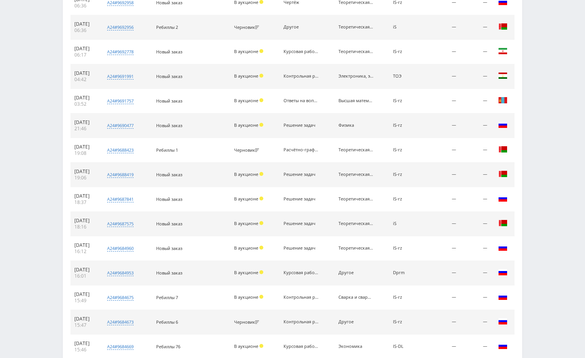 This screenshot has width=585, height=358. I want to click on div: Расчётно-графическая работа (РГР), so click(301, 150).